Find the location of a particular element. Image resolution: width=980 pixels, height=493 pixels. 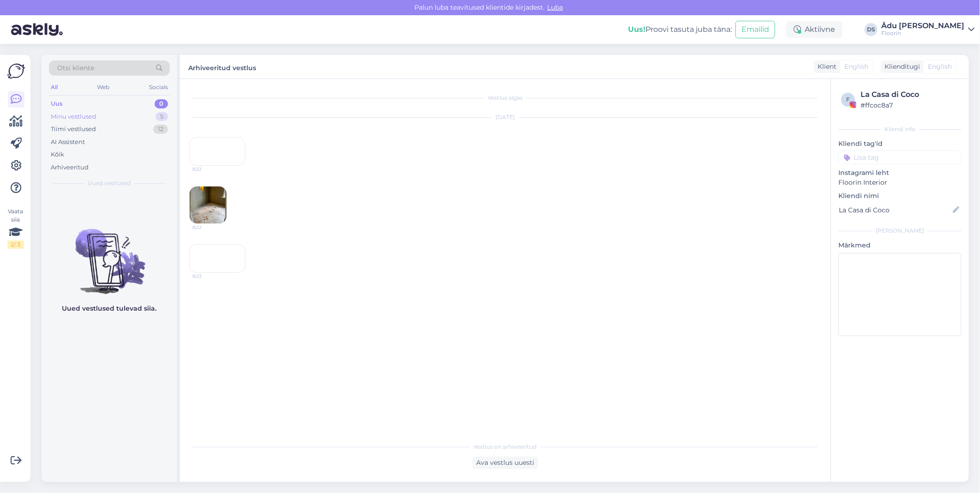

div: 5 is located at coordinates (161, 117).